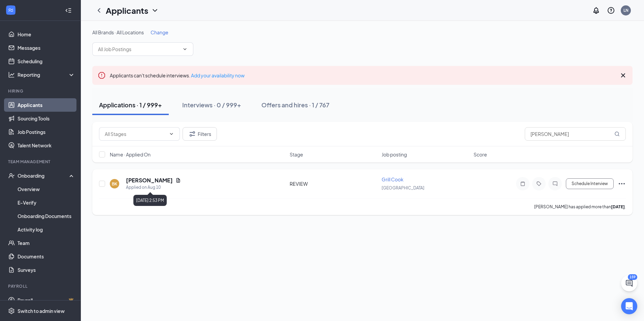 Image resolution: width=644 pixels, height=321 pixels. Describe the element at coordinates (575, 134) in the screenshot. I see `input: Search in applications` at that location.